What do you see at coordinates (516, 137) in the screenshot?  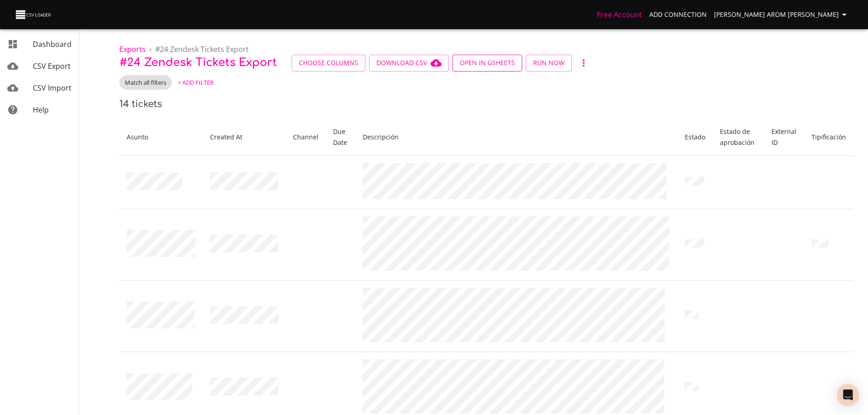 I see `th: Descripción` at bounding box center [516, 137].